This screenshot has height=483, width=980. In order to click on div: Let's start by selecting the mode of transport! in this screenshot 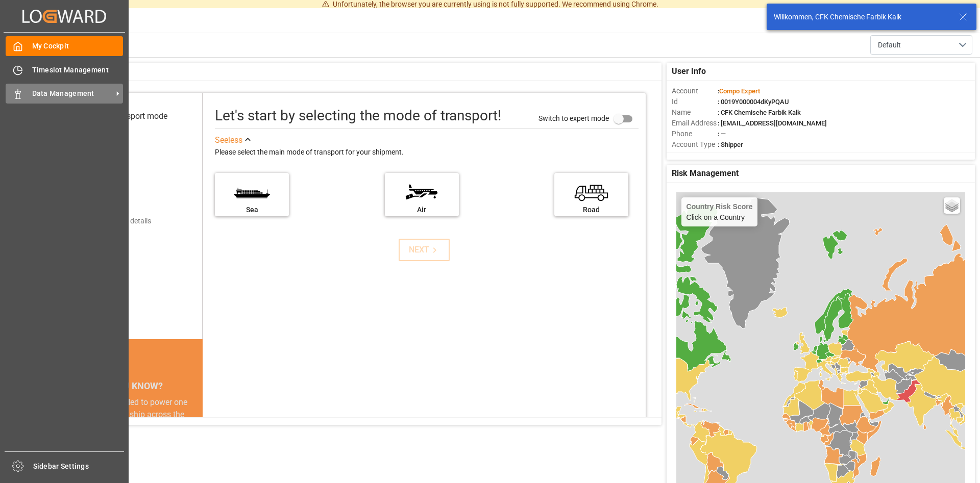, I will do `click(358, 116)`.